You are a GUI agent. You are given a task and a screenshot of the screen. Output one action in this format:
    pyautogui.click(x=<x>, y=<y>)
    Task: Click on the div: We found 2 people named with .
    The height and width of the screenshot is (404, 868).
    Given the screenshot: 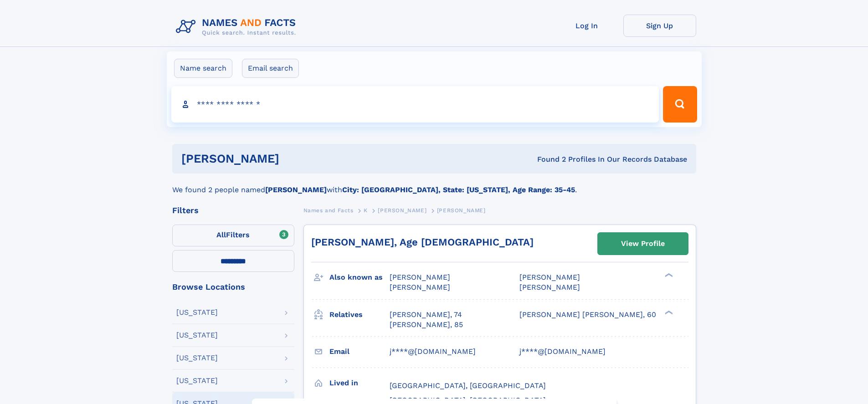 What is the action you would take?
    pyautogui.click(x=435, y=184)
    